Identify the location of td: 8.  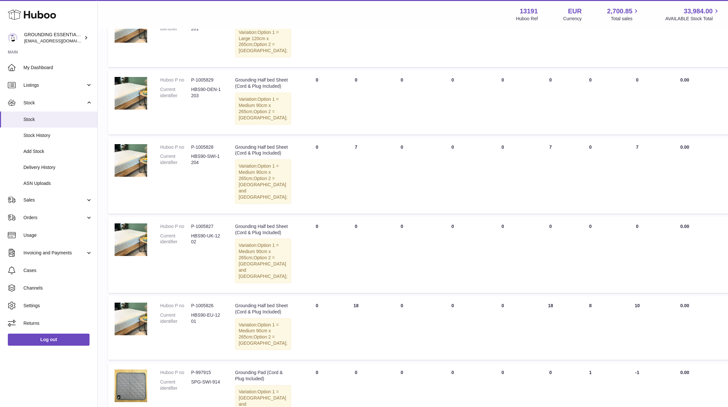
(591, 327).